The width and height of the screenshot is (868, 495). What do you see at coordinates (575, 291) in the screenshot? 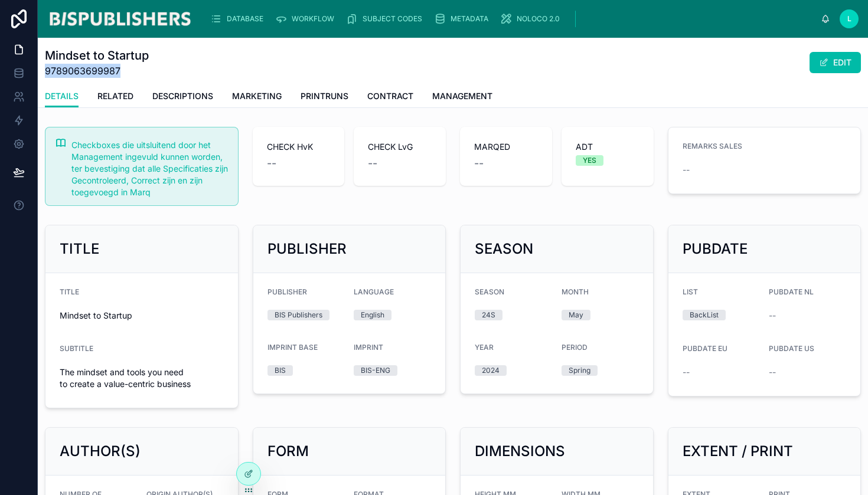
I see `span: MONTH` at bounding box center [575, 291].